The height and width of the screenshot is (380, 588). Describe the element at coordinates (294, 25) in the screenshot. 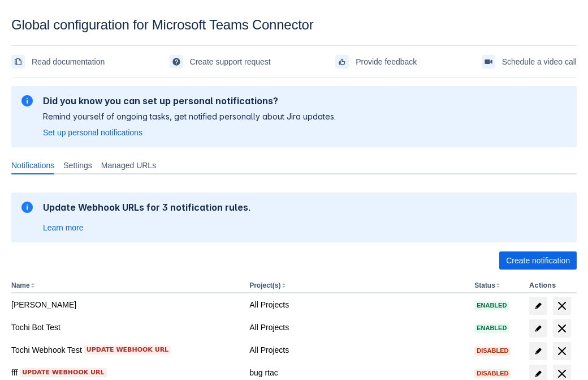

I see `div: Global configuration for Microsoft Teams Connector` at that location.